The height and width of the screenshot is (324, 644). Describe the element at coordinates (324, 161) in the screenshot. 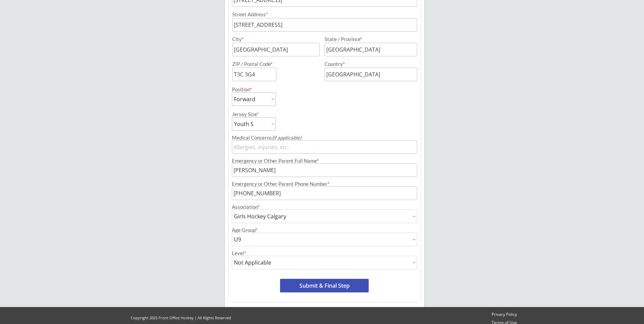

I see `div: Emergency or Other Parent Full Name` at that location.